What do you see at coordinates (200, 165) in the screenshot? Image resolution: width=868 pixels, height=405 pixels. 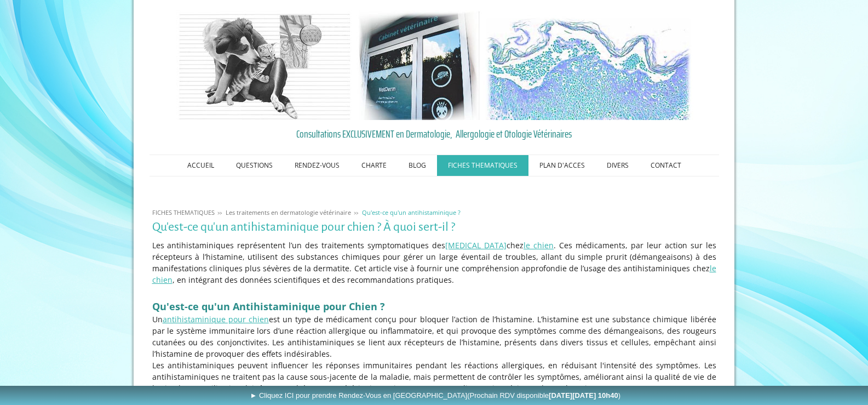 I see `a: ACCUEIL` at bounding box center [200, 165].